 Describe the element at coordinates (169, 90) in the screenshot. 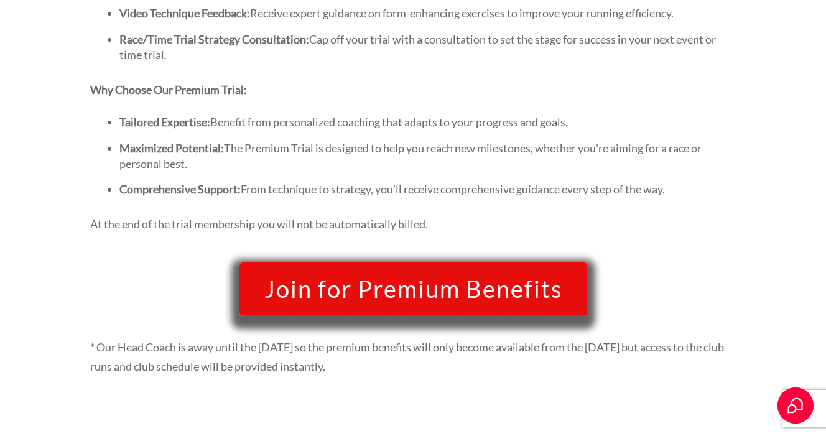

I see `strong: Why Choose Our Premium Trial:` at that location.